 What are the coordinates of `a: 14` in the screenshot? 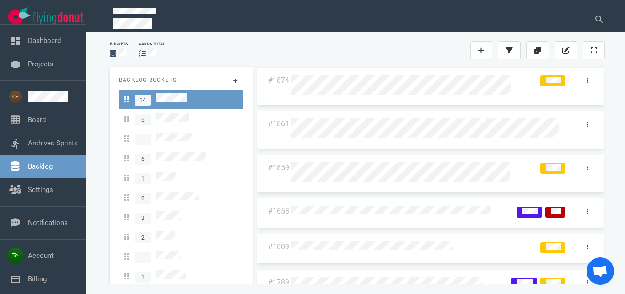 It's located at (181, 99).